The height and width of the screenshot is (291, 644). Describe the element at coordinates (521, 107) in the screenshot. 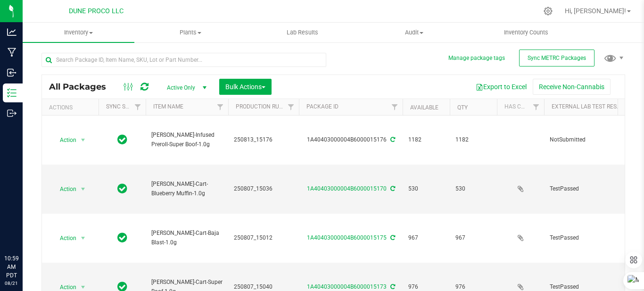

I see `th: Has COA` at that location.